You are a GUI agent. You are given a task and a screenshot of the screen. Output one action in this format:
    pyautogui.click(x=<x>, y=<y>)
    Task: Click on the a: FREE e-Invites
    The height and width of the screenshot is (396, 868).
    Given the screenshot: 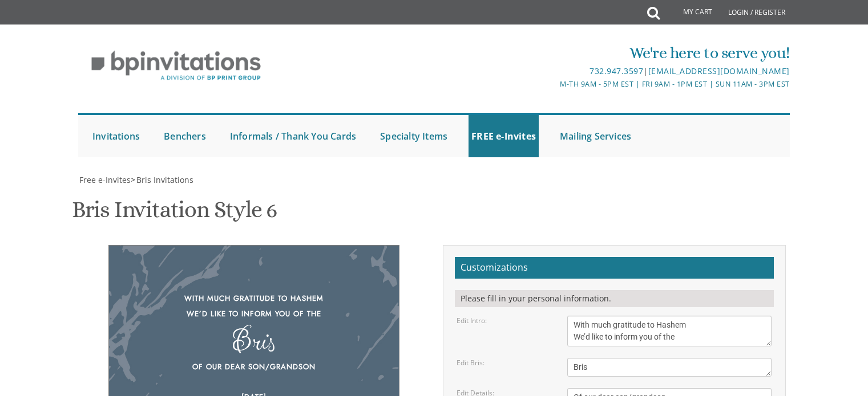 What is the action you would take?
    pyautogui.click(x=503, y=136)
    